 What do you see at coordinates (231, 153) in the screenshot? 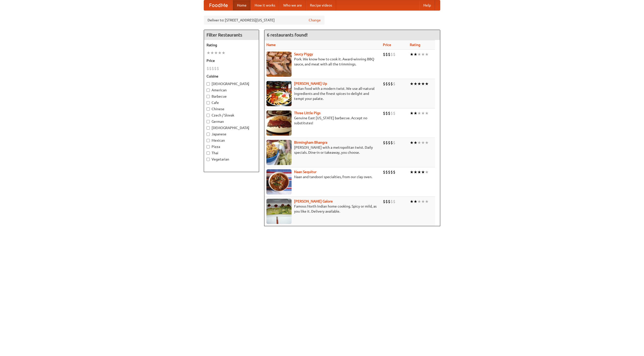
I see `label: Thai` at bounding box center [231, 153].